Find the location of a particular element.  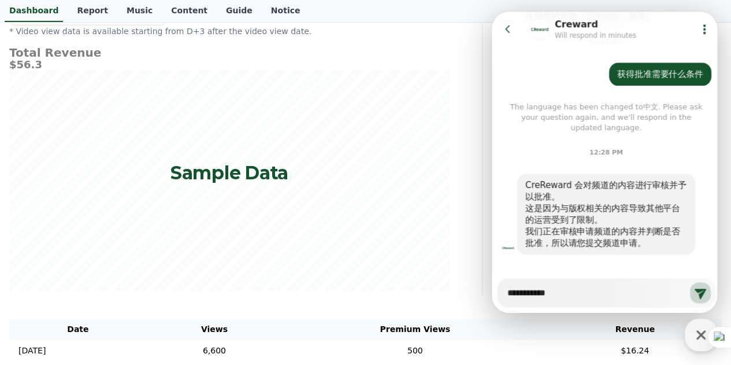

th: Revenue is located at coordinates (635, 329).